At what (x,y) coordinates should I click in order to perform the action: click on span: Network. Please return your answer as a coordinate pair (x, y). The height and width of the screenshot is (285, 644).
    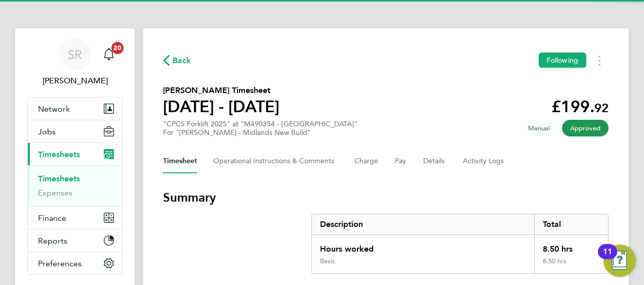
    Looking at the image, I should click on (53, 109).